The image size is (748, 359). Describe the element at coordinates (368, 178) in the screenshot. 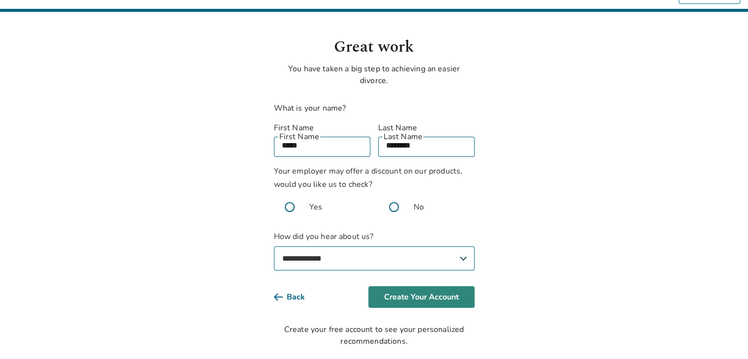

I see `span: Your employer may offer a discount on our products, would you like us to check?` at that location.